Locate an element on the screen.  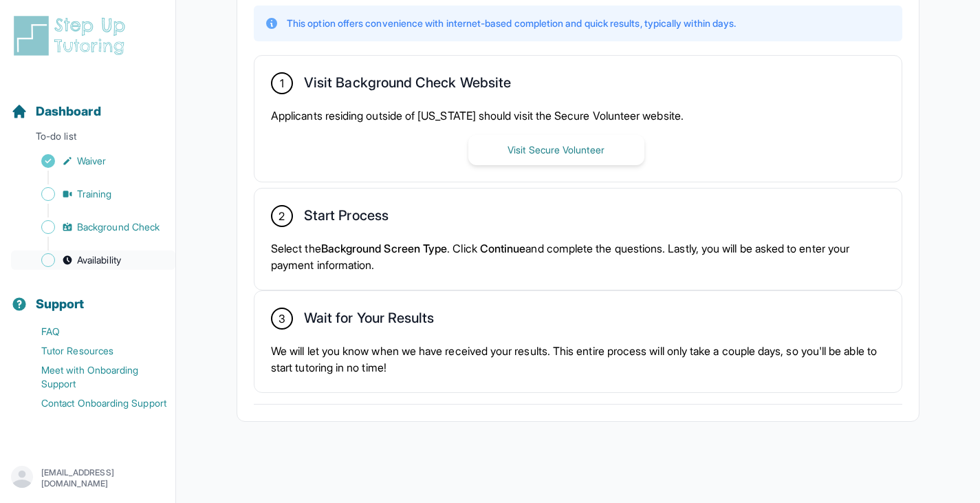
h2: Wait for Your Results is located at coordinates (369, 321).